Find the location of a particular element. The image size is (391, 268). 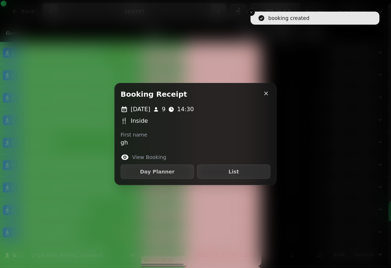

button: List is located at coordinates (234, 172).